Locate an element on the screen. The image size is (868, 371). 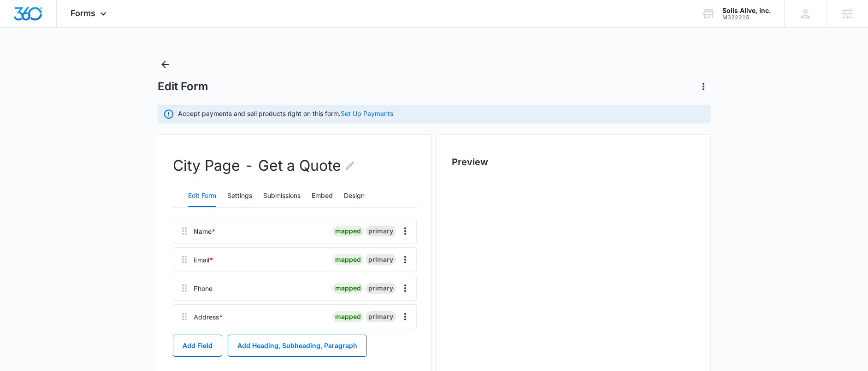
h2: Preview is located at coordinates (574, 163).